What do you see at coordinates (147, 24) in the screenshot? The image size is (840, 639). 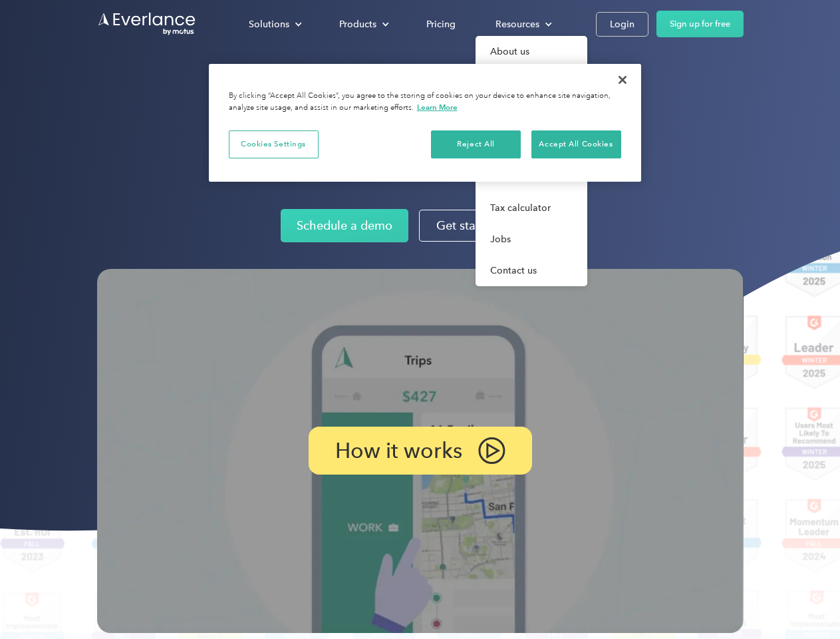 I see `a: Go to homepage` at bounding box center [147, 24].